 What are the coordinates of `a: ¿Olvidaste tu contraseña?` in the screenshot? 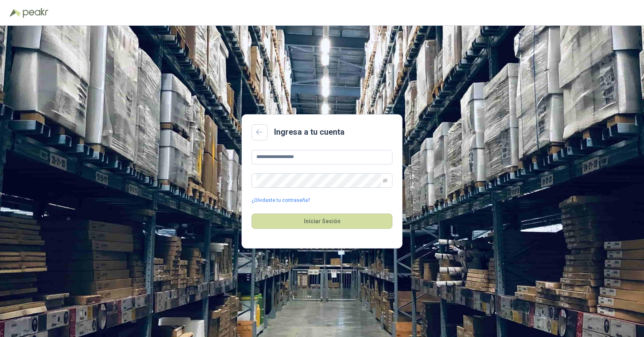 It's located at (281, 200).